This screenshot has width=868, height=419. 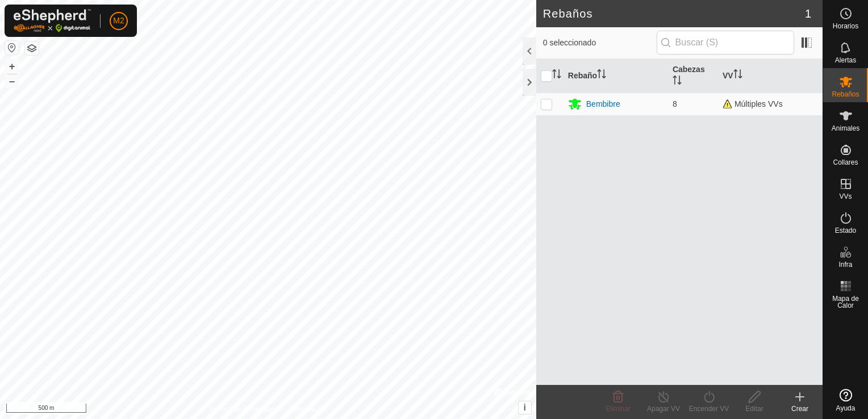 What do you see at coordinates (753, 104) in the screenshot?
I see `span: Múltiples VVs` at bounding box center [753, 104].